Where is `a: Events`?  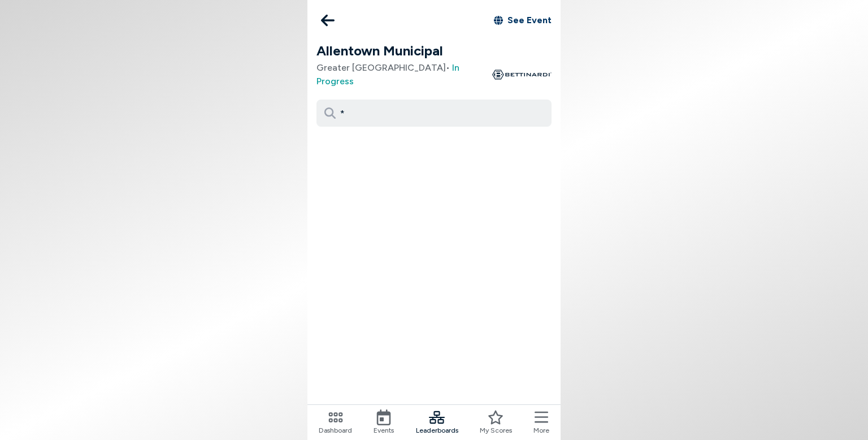
a: Events is located at coordinates (384, 423).